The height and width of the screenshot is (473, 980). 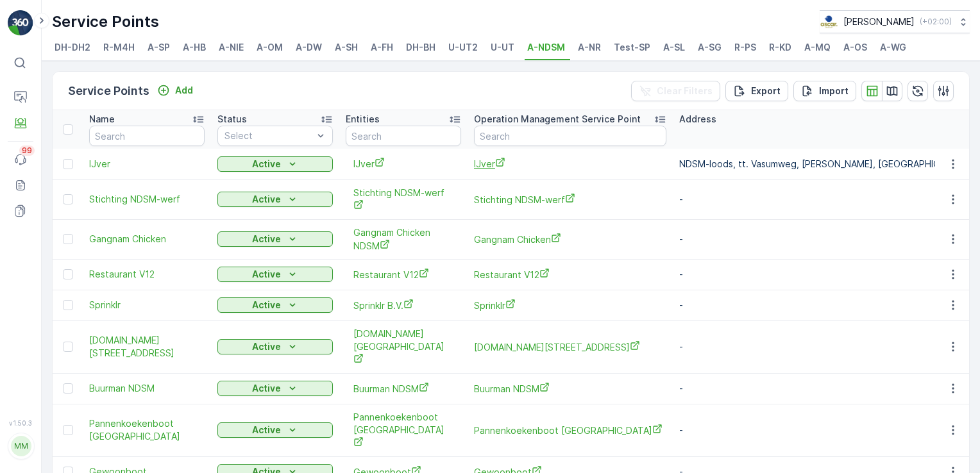 I want to click on span: R-PS, so click(x=746, y=48).